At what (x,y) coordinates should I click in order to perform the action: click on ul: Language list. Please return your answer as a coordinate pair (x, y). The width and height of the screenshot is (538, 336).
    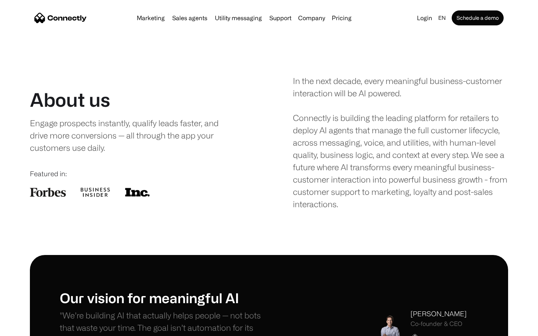
    Looking at the image, I should click on (30, 328).